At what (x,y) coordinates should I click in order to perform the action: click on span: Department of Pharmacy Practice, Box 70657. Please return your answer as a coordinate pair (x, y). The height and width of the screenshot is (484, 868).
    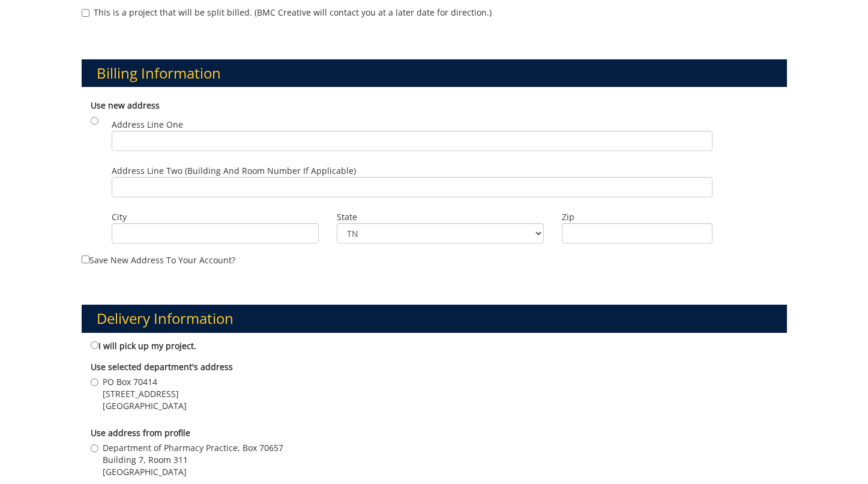
    Looking at the image, I should click on (193, 448).